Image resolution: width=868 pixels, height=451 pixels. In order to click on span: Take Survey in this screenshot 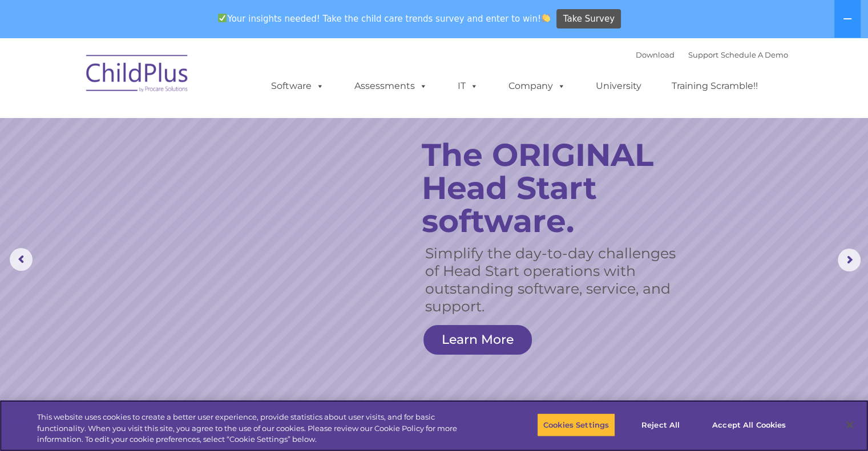, I will do `click(589, 19)`.